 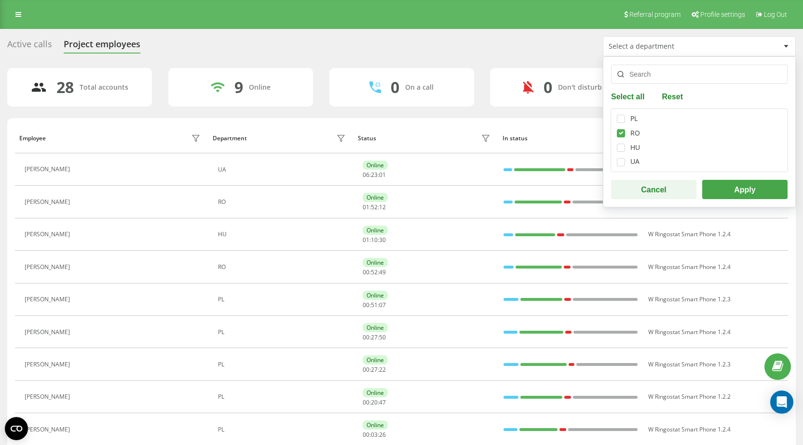 I want to click on span: 30, so click(x=382, y=240).